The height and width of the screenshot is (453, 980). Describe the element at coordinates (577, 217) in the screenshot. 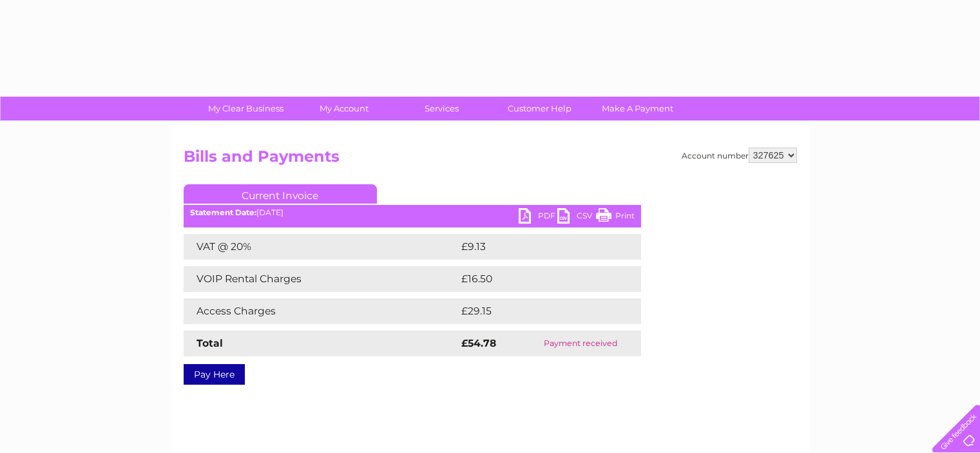

I see `a: CSV` at that location.